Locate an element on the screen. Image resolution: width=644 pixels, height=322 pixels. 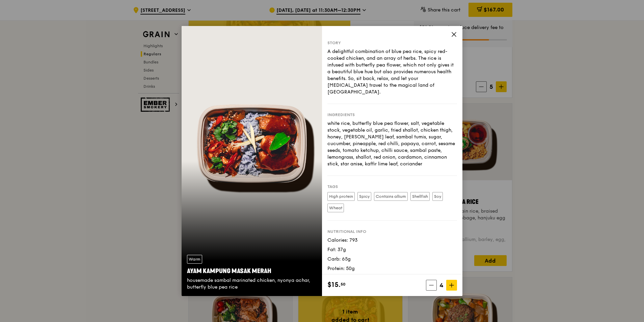
div: Story is located at coordinates (392, 43).